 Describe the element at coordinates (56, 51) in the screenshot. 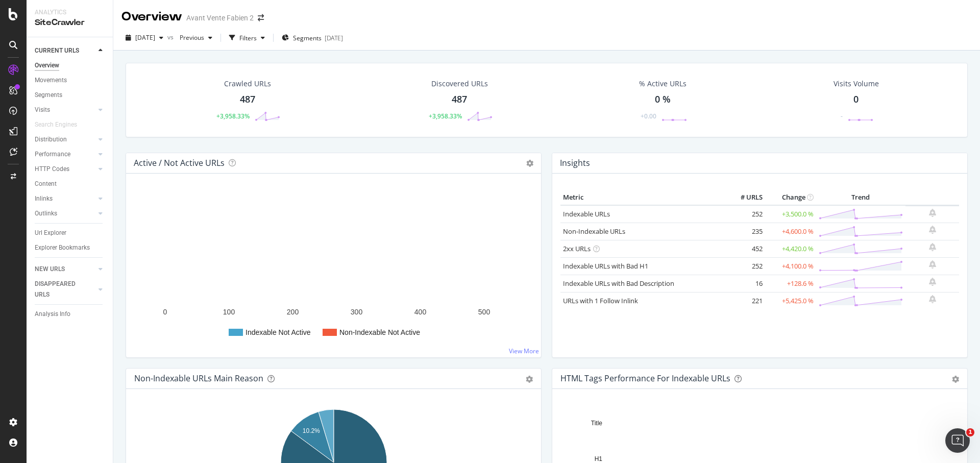

I see `div: CURRENT URLS` at that location.